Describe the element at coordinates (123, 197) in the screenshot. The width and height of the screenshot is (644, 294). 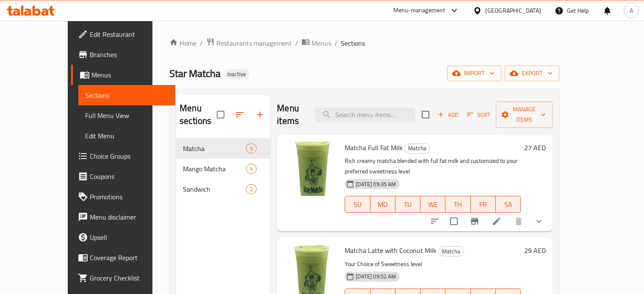
I see `a: Promotions` at that location.